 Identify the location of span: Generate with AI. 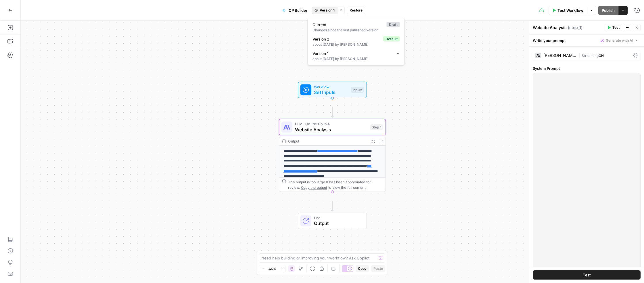
(620, 40).